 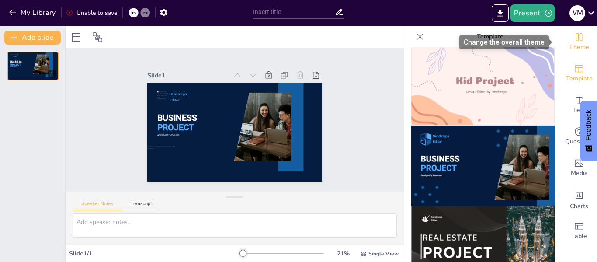 What do you see at coordinates (483, 85) in the screenshot?
I see `img: thumb-9.png` at bounding box center [483, 85].